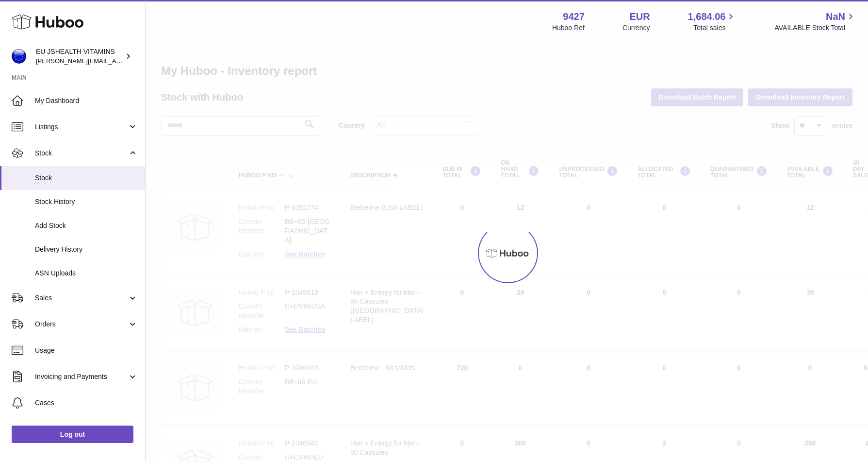  I want to click on span: My Dashboard, so click(87, 101).